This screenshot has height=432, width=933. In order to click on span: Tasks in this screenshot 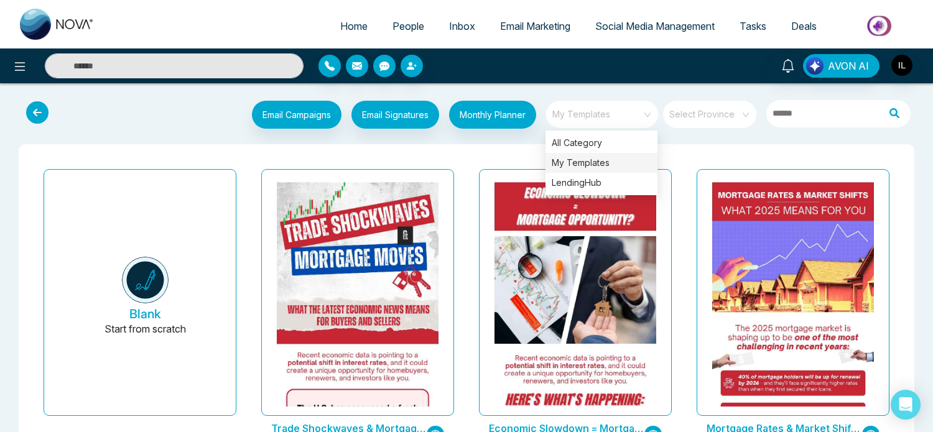, I will do `click(753, 26)`.